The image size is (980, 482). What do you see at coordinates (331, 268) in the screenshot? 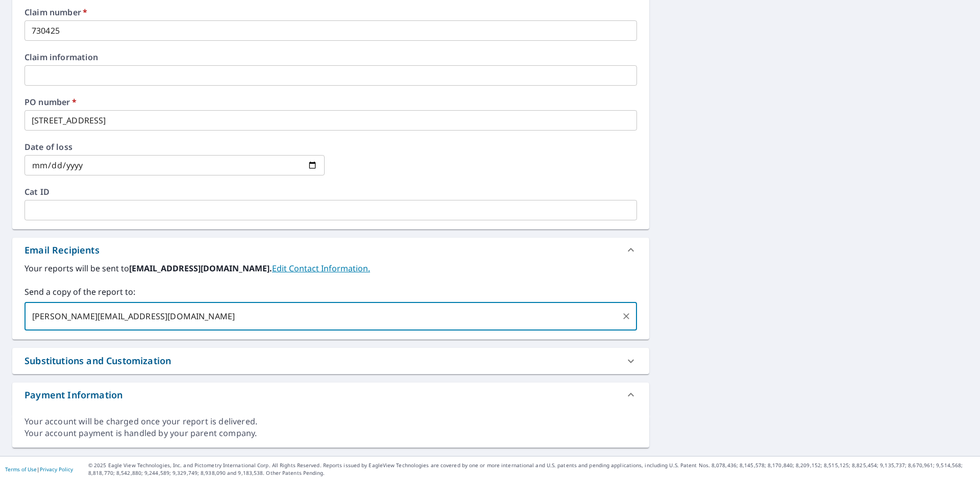
I see `label: Your reports will be sent to` at bounding box center [331, 268].